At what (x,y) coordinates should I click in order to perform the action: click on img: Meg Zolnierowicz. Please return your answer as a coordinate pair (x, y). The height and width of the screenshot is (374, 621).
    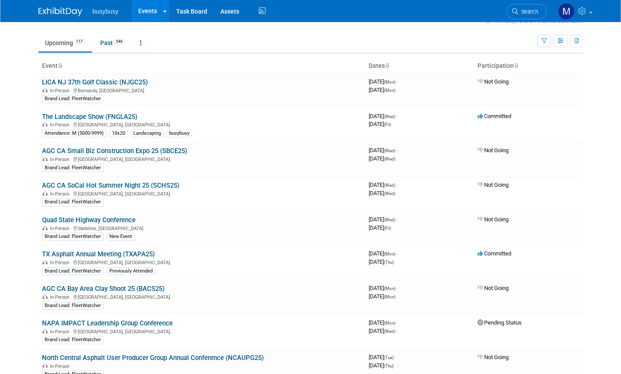
    Looking at the image, I should click on (566, 11).